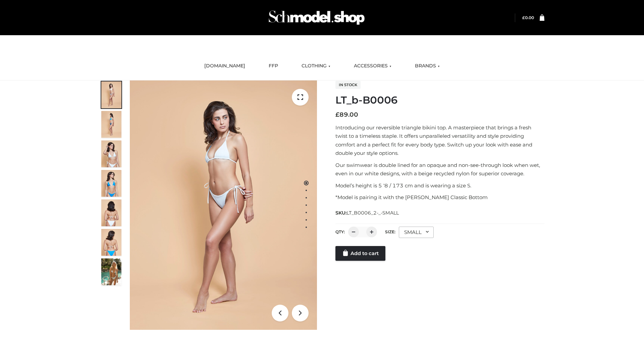 The width and height of the screenshot is (644, 362). I want to click on a: ACCESSORIES, so click(373, 66).